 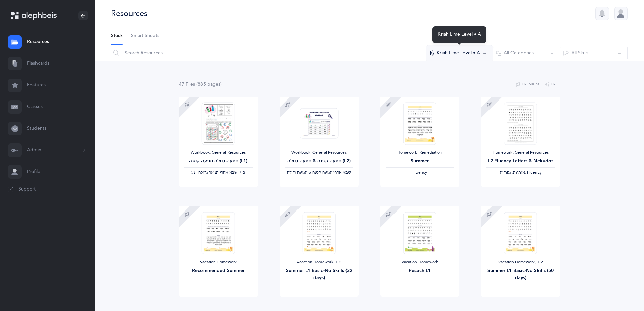 What do you see at coordinates (420, 271) in the screenshot?
I see `div: Pesach L1` at bounding box center [420, 271].